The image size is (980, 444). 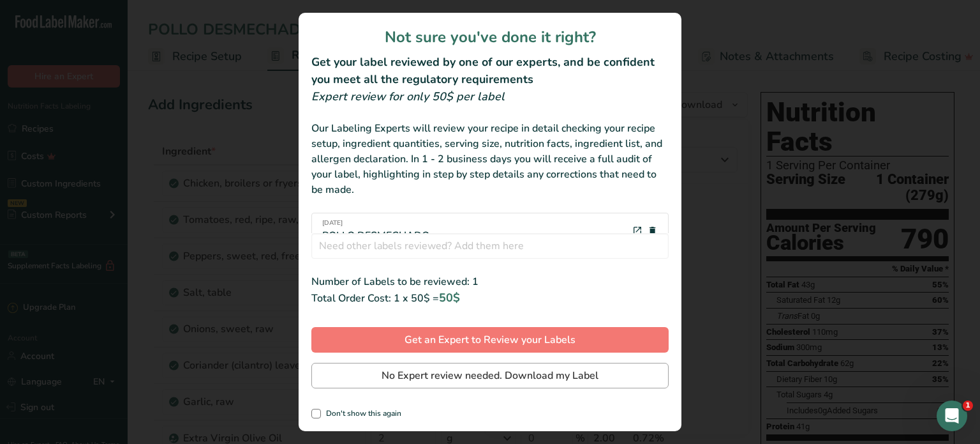 What do you see at coordinates (490, 340) in the screenshot?
I see `button: Get an Expert to Review your Labels` at bounding box center [490, 340].